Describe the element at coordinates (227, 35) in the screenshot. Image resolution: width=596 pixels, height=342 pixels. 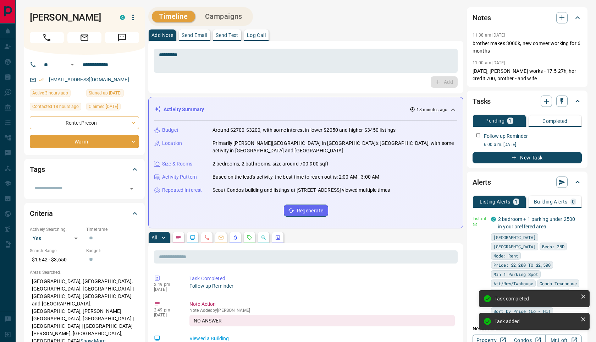
I see `p: Send Text` at that location.